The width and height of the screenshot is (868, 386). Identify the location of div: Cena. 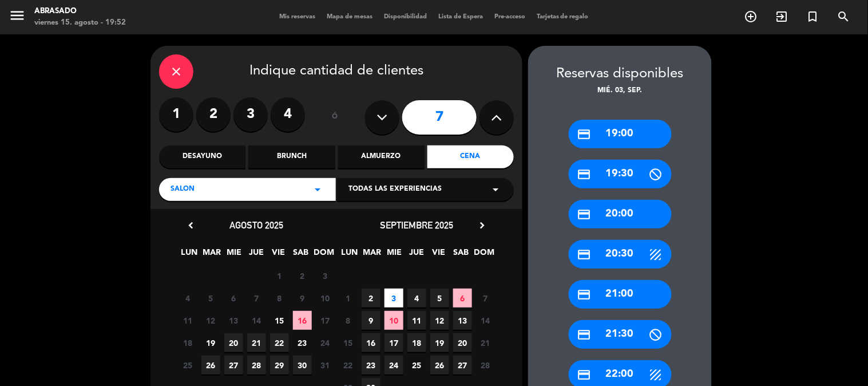
(470, 157).